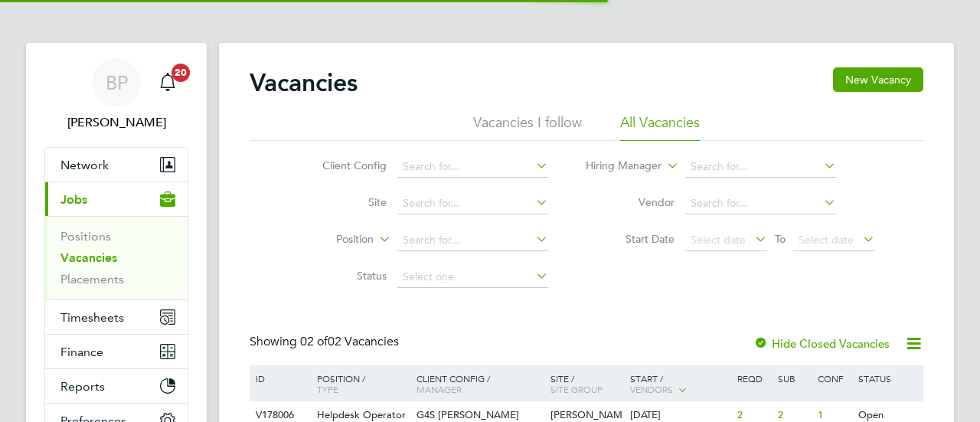 The image size is (980, 422). What do you see at coordinates (480, 383) in the screenshot?
I see `div: Client Config /` at bounding box center [480, 383].